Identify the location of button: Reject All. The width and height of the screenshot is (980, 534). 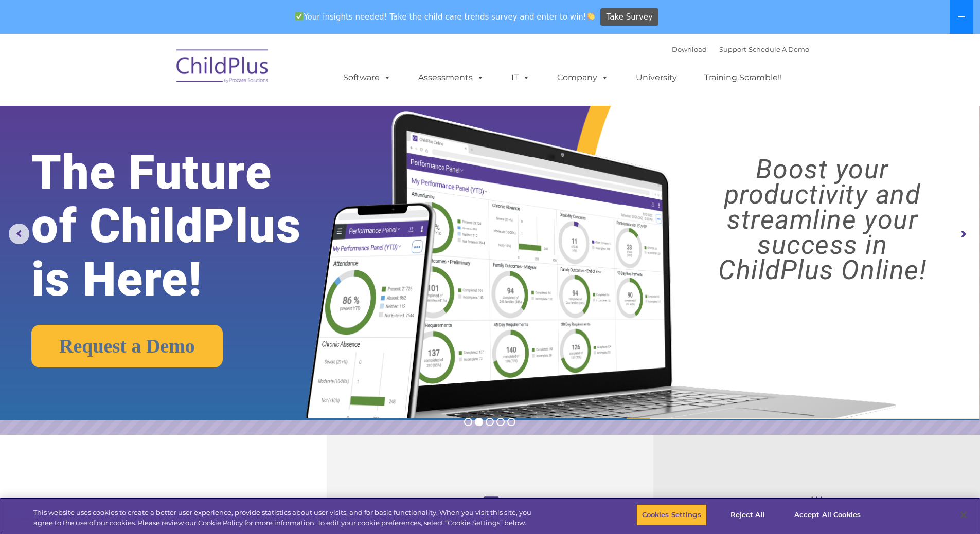
(748, 515).